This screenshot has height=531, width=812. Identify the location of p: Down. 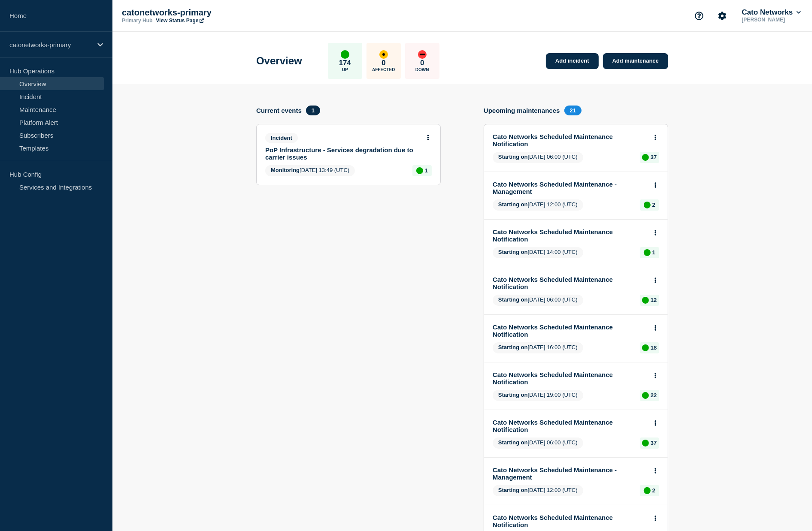
(423, 69).